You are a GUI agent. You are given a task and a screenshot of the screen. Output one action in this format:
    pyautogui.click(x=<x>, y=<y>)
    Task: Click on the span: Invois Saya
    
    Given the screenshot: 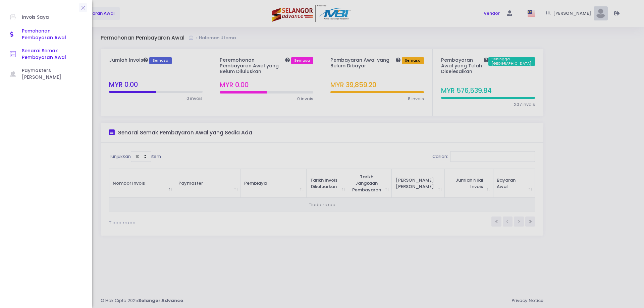 What is the action you would take?
    pyautogui.click(x=52, y=17)
    